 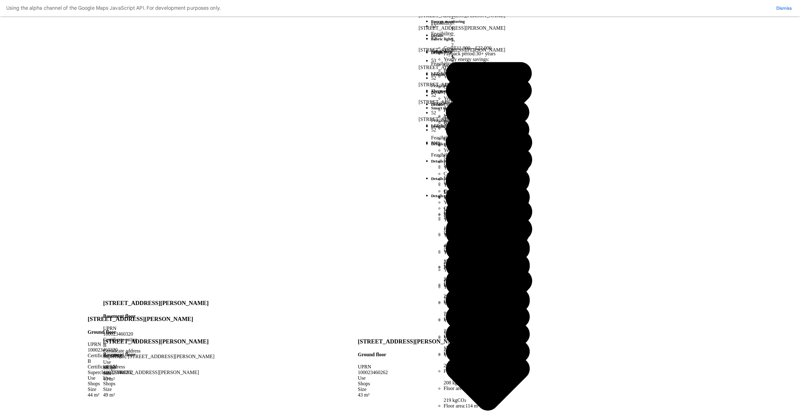 I want to click on li: Yearly energy use change:, so click(x=488, y=318).